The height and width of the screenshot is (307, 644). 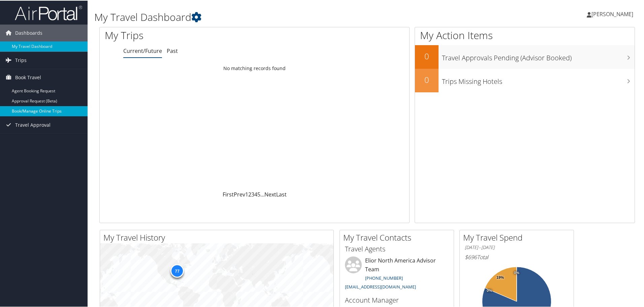 I want to click on a: 3, so click(x=253, y=194).